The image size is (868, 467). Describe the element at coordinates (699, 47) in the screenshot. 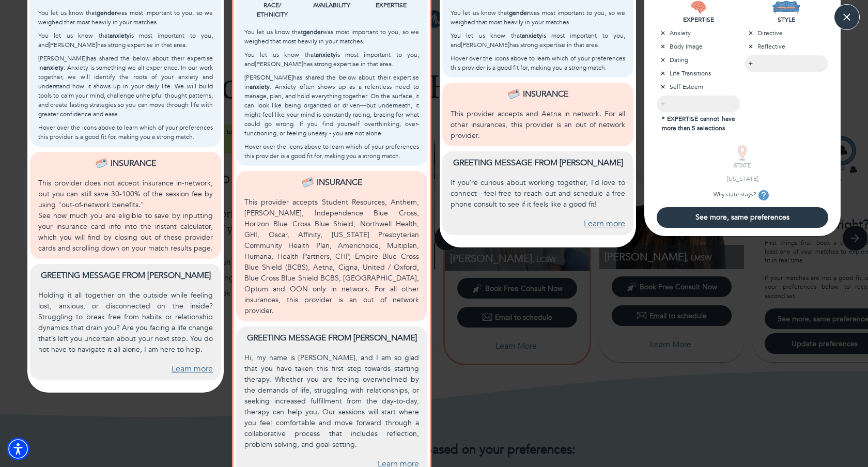

I see `p: Body Image` at that location.